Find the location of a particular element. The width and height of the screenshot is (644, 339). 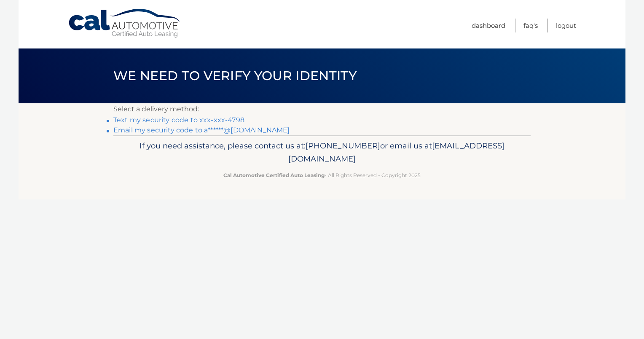

p: If you need assistance, please contact us at: or email us at is located at coordinates (322, 152).